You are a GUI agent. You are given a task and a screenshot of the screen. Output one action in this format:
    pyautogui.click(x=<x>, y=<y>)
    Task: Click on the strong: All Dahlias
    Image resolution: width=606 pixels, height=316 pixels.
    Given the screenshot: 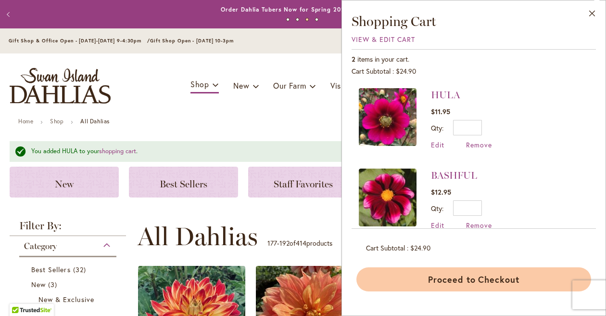 What is the action you would take?
    pyautogui.click(x=95, y=121)
    